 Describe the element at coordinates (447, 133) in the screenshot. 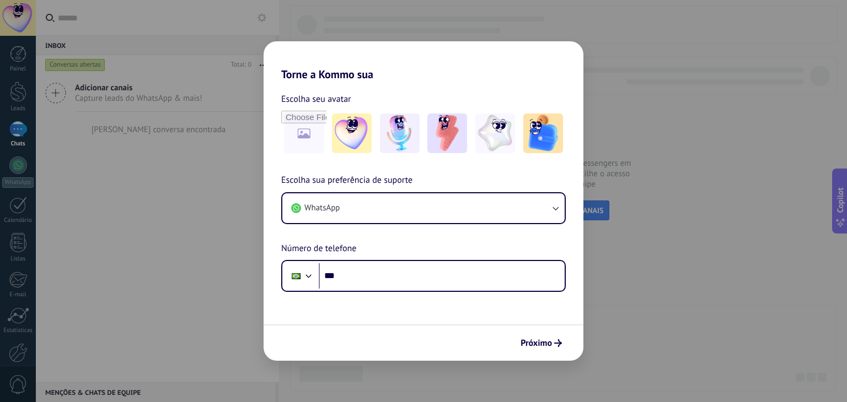

I see `img: -3.jpeg` at that location.